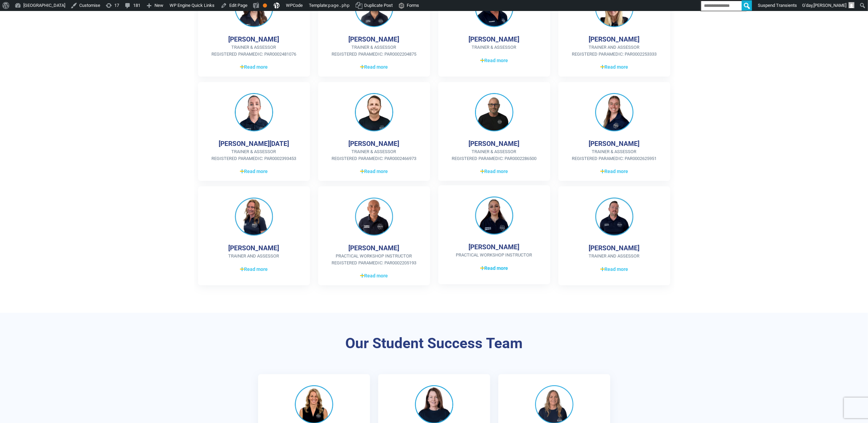  Describe the element at coordinates (374, 112) in the screenshot. I see `img: Nathan Seidel` at that location.